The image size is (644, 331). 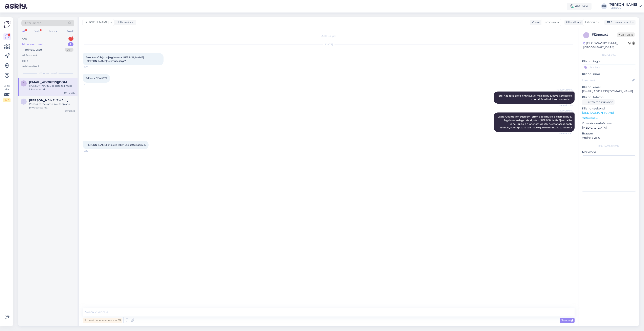 I want to click on div: Klienditugi, so click(x=573, y=23).